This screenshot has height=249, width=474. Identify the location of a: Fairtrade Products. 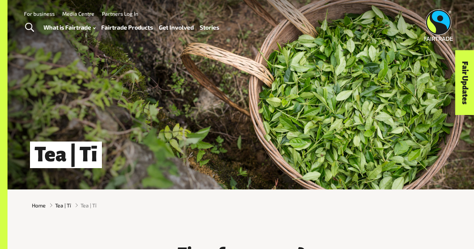
(127, 27).